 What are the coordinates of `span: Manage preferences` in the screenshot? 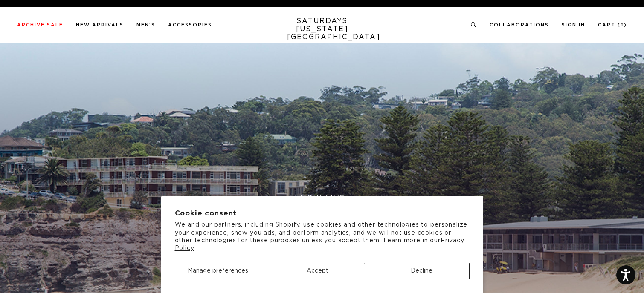 It's located at (218, 271).